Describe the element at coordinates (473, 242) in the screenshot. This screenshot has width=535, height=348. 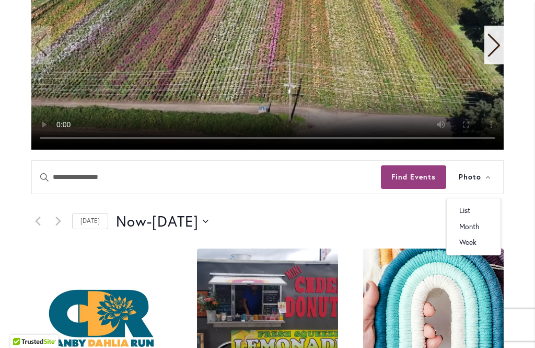
I see `a: Week` at that location.